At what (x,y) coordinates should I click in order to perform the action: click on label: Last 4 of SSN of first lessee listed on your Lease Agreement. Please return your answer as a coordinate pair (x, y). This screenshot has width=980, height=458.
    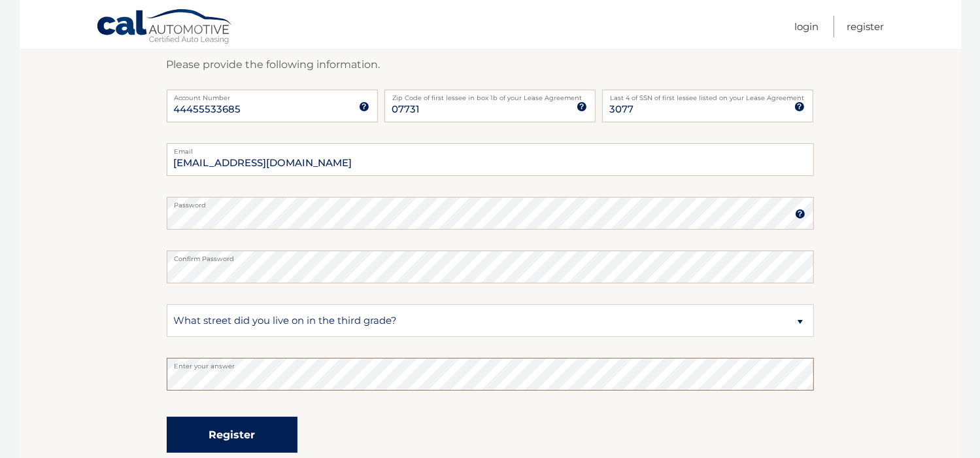
    Looking at the image, I should click on (707, 95).